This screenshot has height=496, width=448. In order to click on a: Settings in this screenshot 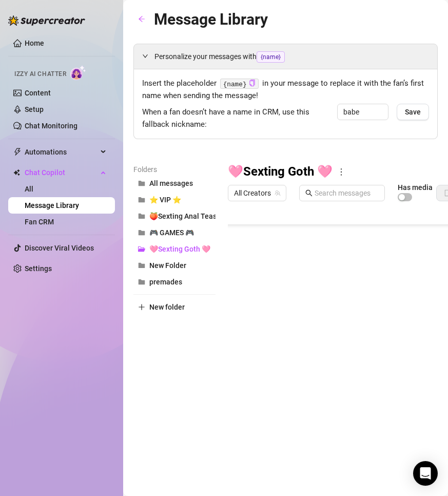, I will do `click(38, 268)`.